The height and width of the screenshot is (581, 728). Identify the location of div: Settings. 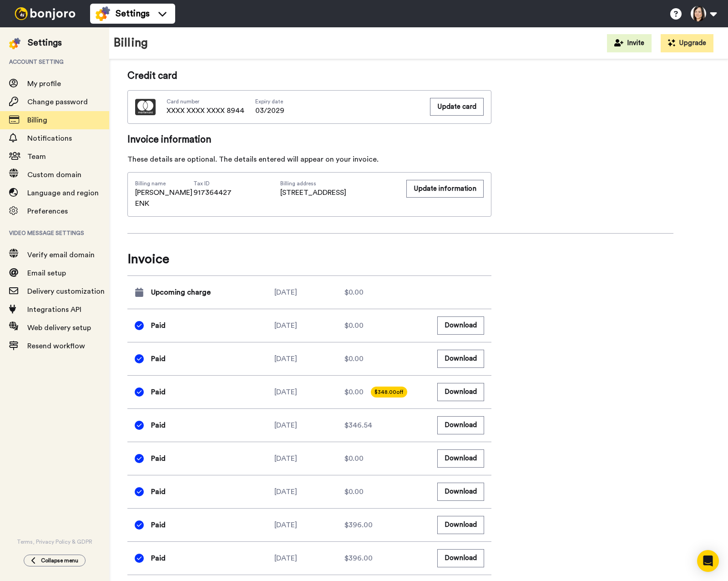
(45, 42).